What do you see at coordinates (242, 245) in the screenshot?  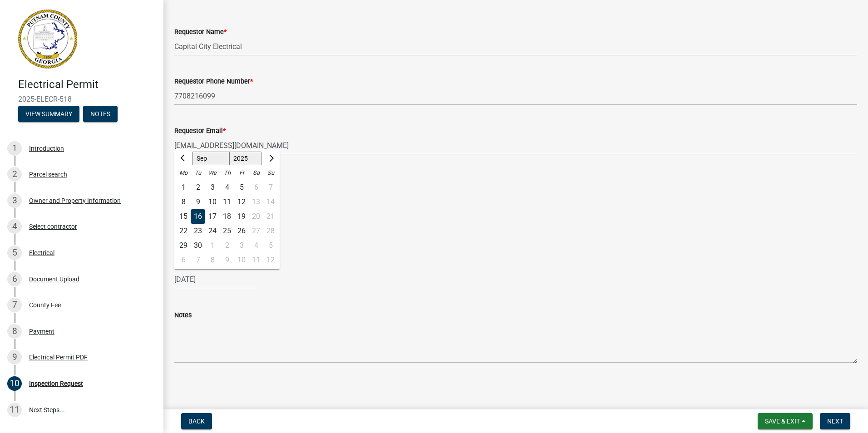 I see `div: Friday, October 3, 2025` at bounding box center [242, 245].